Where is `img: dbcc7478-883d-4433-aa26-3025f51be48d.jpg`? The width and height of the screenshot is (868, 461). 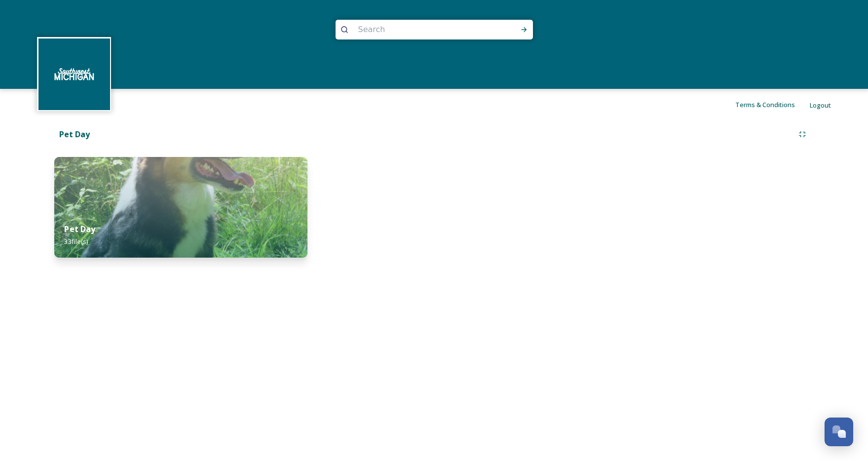 img: dbcc7478-883d-4433-aa26-3025f51be48d.jpg is located at coordinates (181, 208).